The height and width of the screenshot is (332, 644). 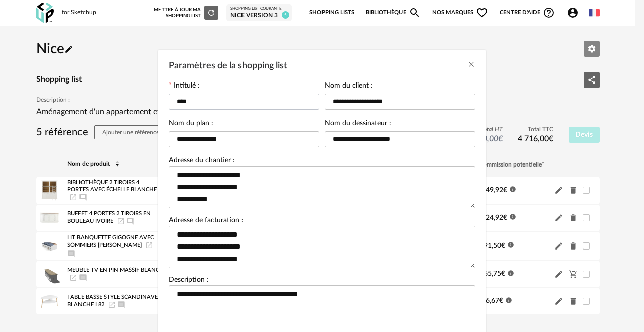 What do you see at coordinates (358, 124) in the screenshot?
I see `label: Nom du dessinateur :` at bounding box center [358, 124].